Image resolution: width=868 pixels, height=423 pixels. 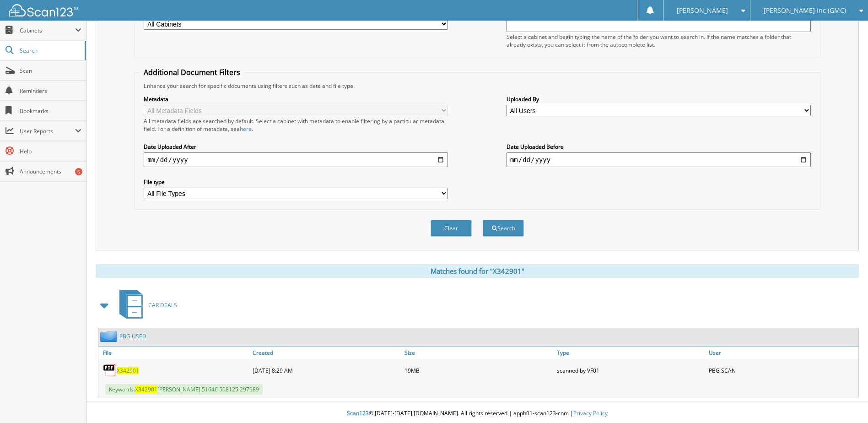 What do you see at coordinates (503, 228) in the screenshot?
I see `button: Search` at bounding box center [503, 228].